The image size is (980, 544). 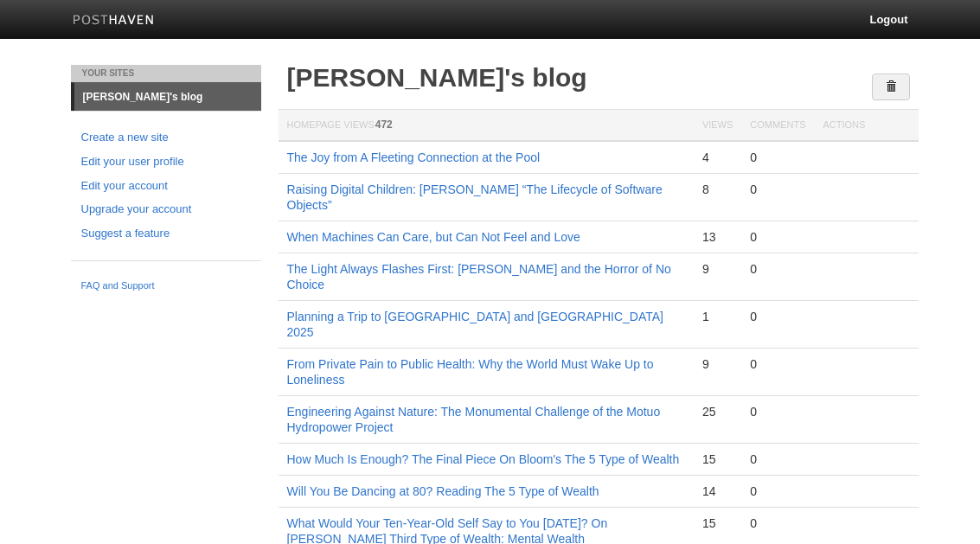 What do you see at coordinates (166, 234) in the screenshot?
I see `a: Suggest a feature` at bounding box center [166, 234].